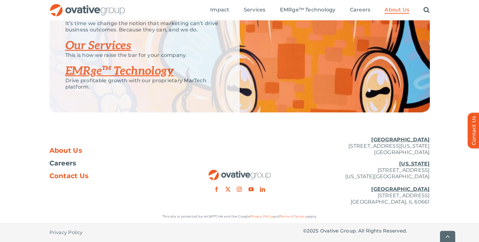 The height and width of the screenshot is (242, 479). Describe the element at coordinates (113, 163) in the screenshot. I see `nav: Footer Menu` at that location.